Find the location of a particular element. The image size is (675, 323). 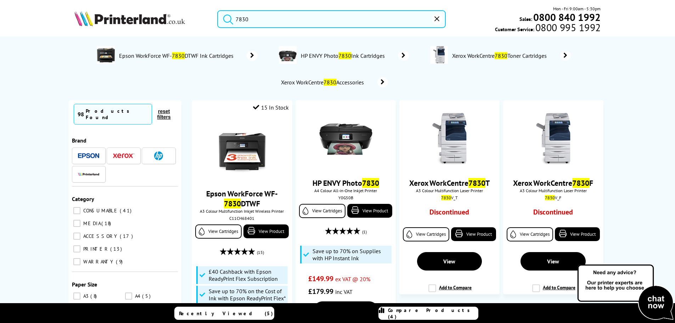

div: V_F is located at coordinates (553, 197).